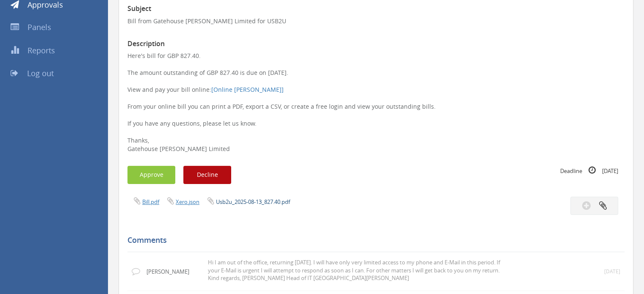 The height and width of the screenshot is (294, 644). What do you see at coordinates (39, 27) in the screenshot?
I see `span: Panels` at bounding box center [39, 27].